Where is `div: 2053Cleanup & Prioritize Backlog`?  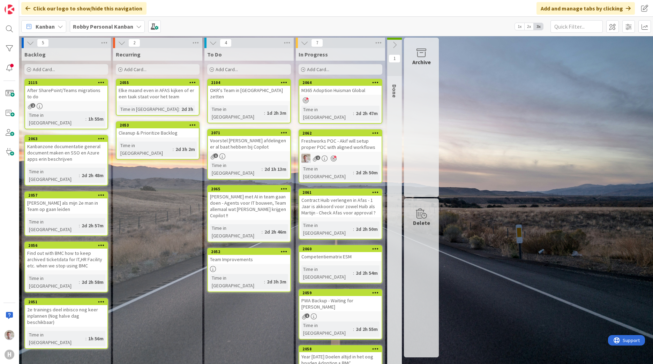
div: 2053Cleanup & Prioritize Backlog is located at coordinates (158, 130).